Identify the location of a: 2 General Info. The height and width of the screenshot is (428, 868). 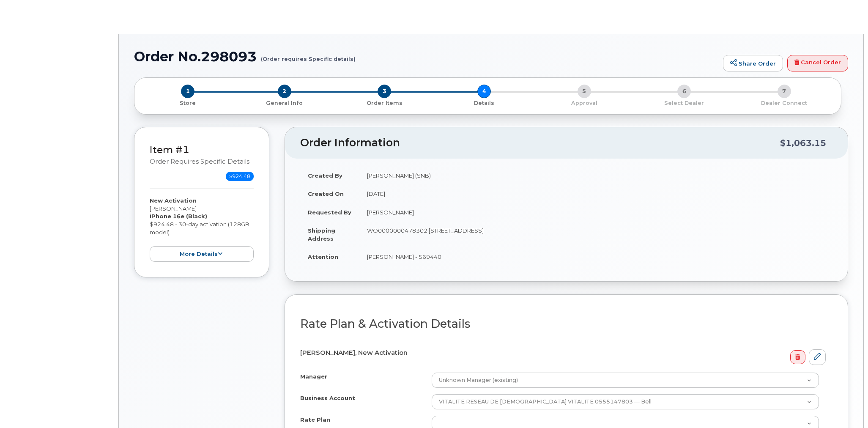
(284, 103).